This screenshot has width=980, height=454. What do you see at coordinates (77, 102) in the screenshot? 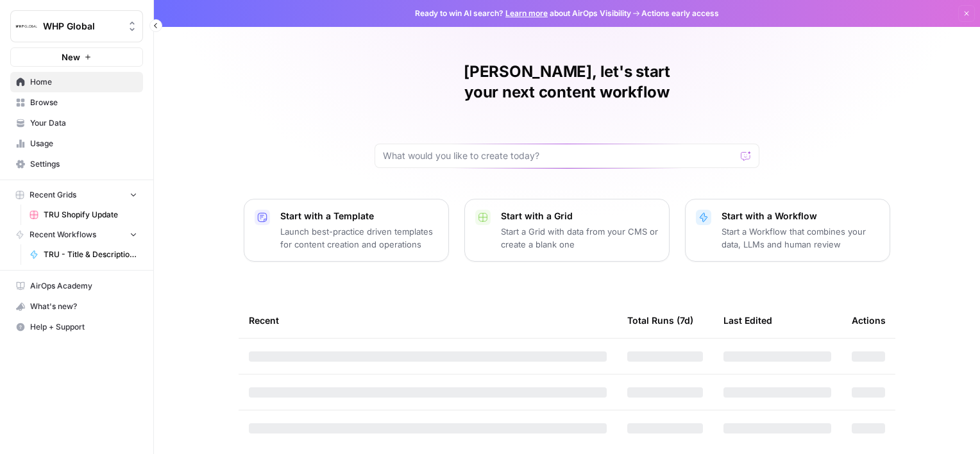
I see `a: Browse` at bounding box center [77, 102].